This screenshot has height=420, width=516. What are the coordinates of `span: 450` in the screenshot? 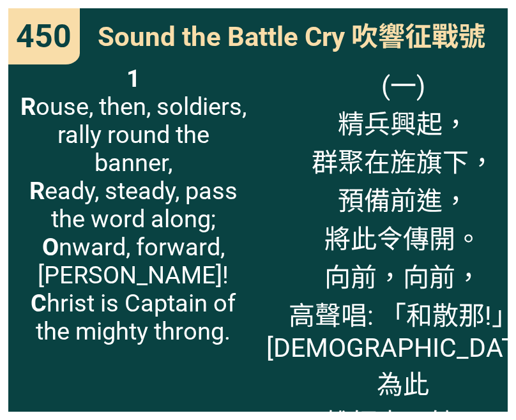 It's located at (43, 37).